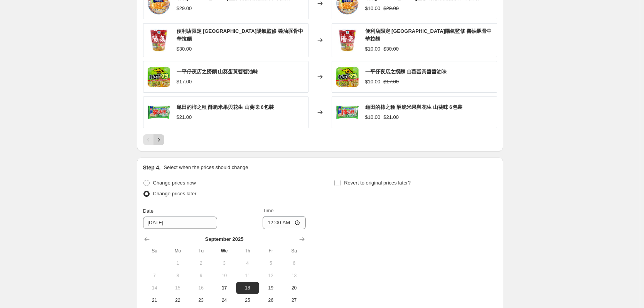 The height and width of the screenshot is (308, 644). Describe the element at coordinates (201, 251) in the screenshot. I see `th: Tuesday` at that location.